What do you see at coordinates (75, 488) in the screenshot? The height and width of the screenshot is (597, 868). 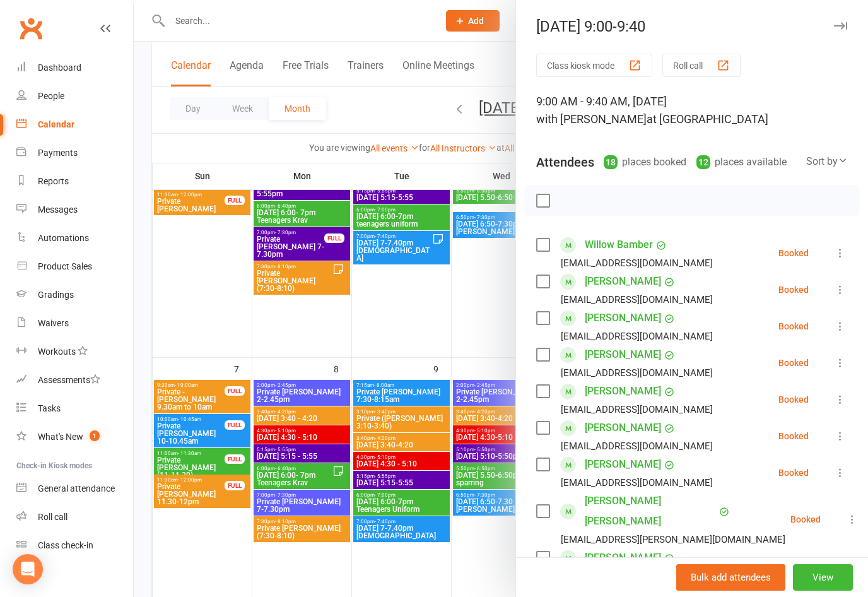 I see `a: General attendance kiosk mode` at bounding box center [75, 488].